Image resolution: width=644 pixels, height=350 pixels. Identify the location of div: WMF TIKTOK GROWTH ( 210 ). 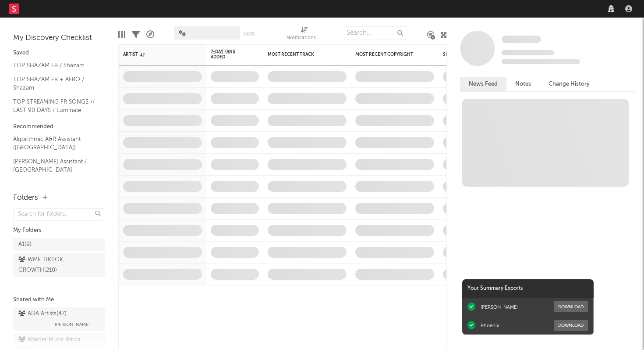
(49, 265).